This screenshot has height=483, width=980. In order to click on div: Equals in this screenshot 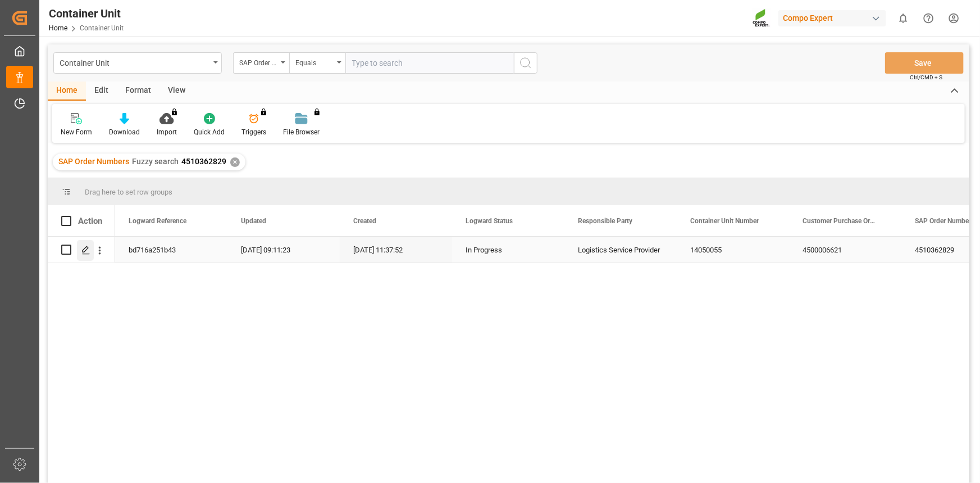, I will do `click(315, 61)`.